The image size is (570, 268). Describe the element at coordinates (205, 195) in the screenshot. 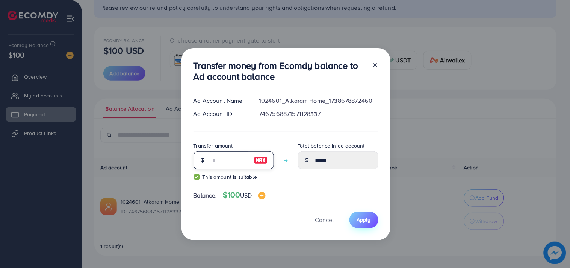

I see `span: Balance:` at that location.